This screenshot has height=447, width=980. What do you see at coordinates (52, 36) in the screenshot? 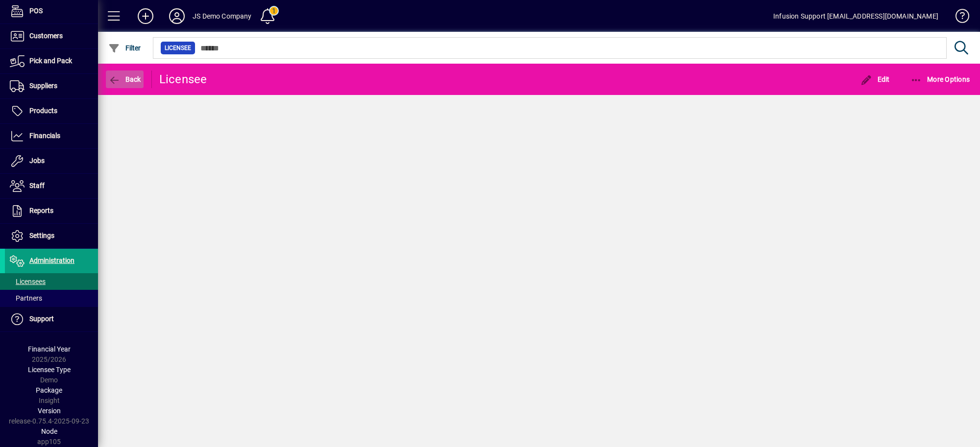
I see `a: Customers` at bounding box center [52, 36].